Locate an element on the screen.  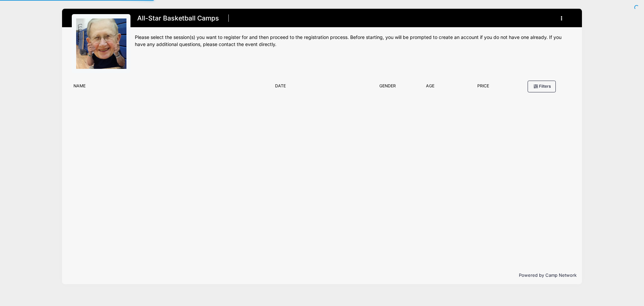
p: Powered by Camp Network is located at coordinates (322, 276).